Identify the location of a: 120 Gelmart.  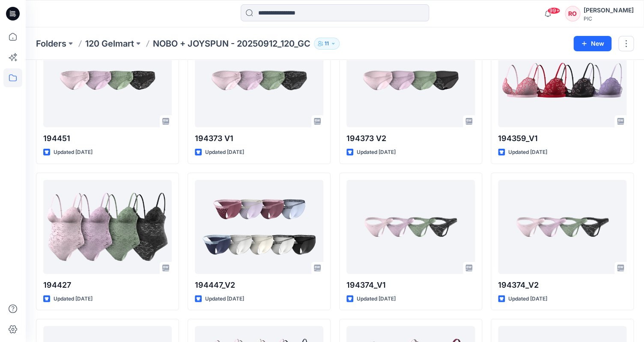
(110, 44).